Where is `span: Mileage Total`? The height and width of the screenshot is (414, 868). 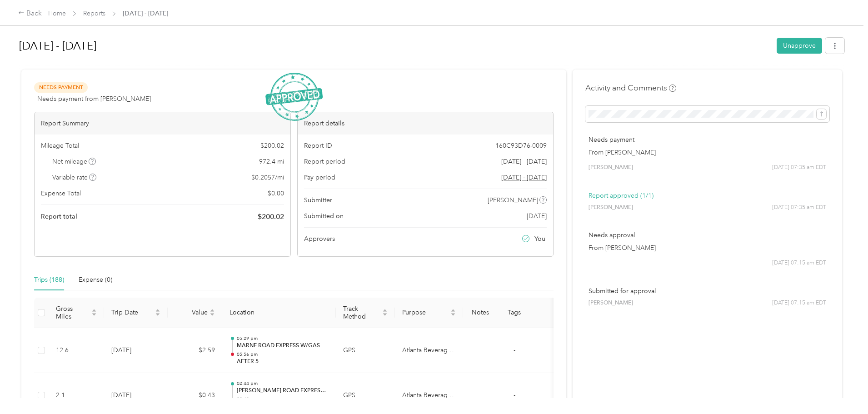 span: Mileage Total is located at coordinates (60, 146).